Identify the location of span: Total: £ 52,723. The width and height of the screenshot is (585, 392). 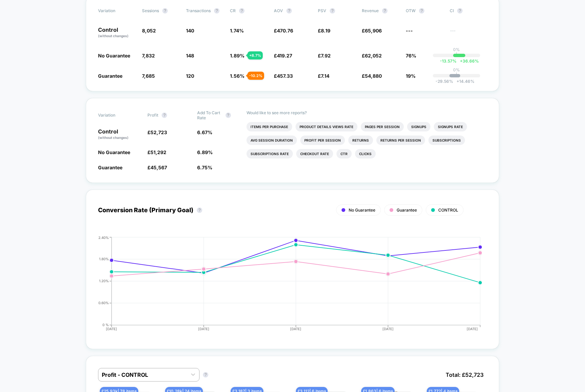
(465, 375).